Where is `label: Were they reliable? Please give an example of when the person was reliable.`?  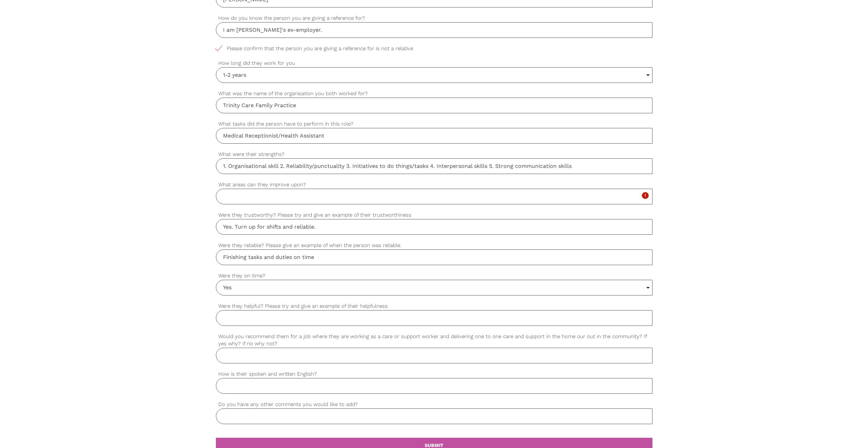 label: Were they reliable? Please give an example of when the person was reliable. is located at coordinates (434, 245).